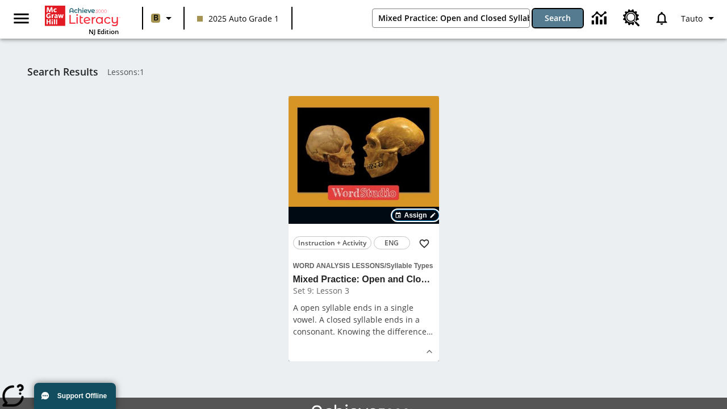 This screenshot has width=727, height=409. What do you see at coordinates (363, 279) in the screenshot?
I see `h3: Mixed Practice: Open and Closed Syllables` at bounding box center [363, 279].